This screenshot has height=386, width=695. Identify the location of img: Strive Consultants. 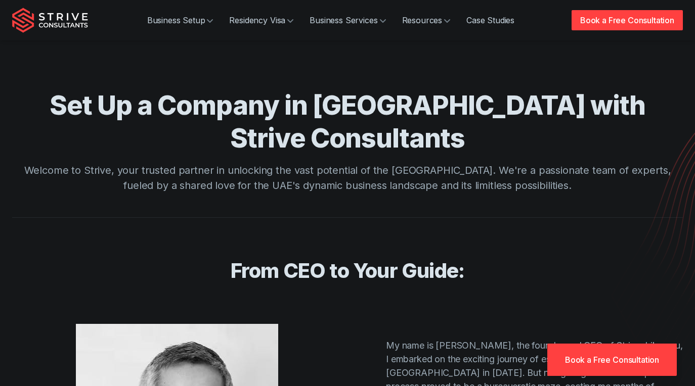
(50, 20).